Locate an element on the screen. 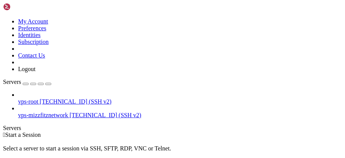 This screenshot has width=345, height=158. span: vps-mizzfitznetwork is located at coordinates (43, 115).